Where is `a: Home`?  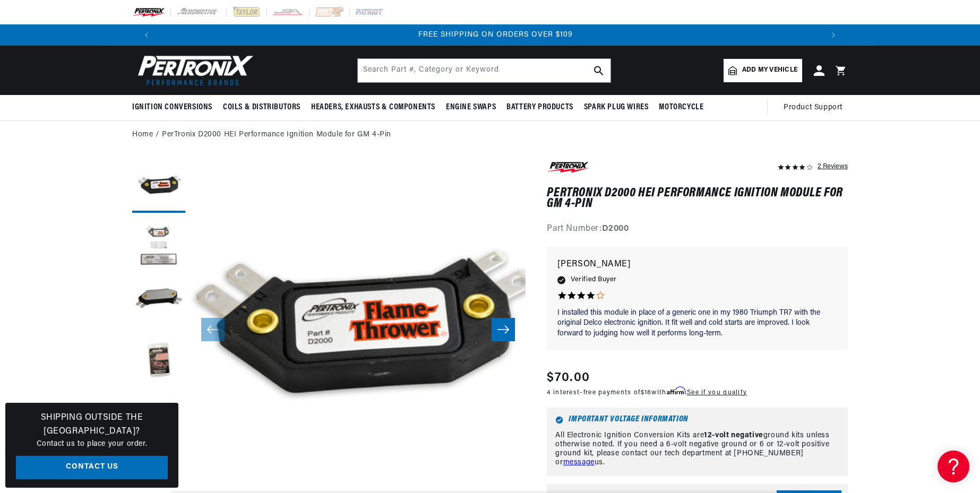 a: Home is located at coordinates (142, 135).